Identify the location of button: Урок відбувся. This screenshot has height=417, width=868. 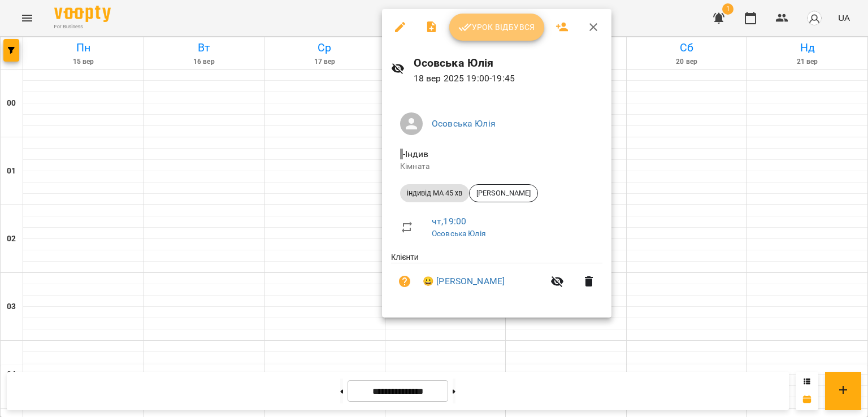
(497, 27).